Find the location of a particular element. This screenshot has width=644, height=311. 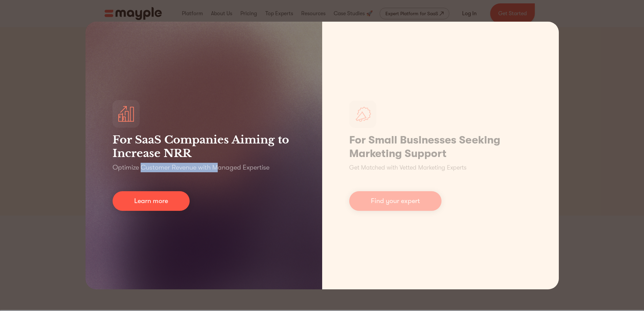

h1: For Small Businesses Seeking Marketing Support is located at coordinates (441, 147).